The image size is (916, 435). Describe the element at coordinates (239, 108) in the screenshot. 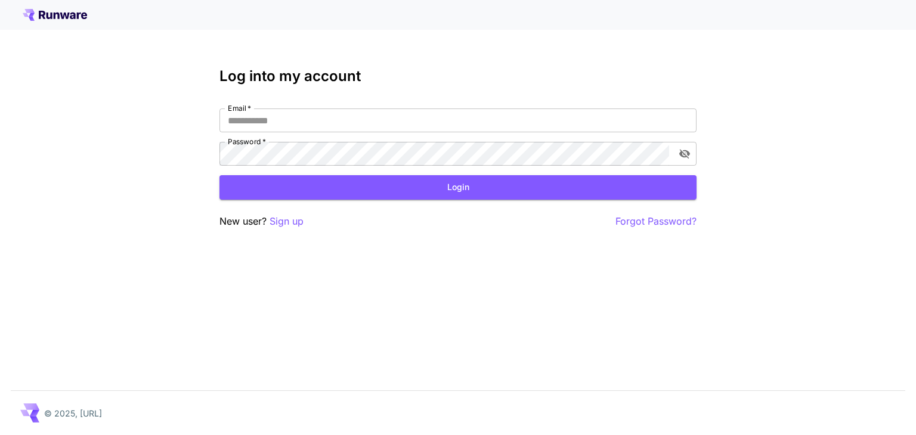

I see `label: Email` at that location.